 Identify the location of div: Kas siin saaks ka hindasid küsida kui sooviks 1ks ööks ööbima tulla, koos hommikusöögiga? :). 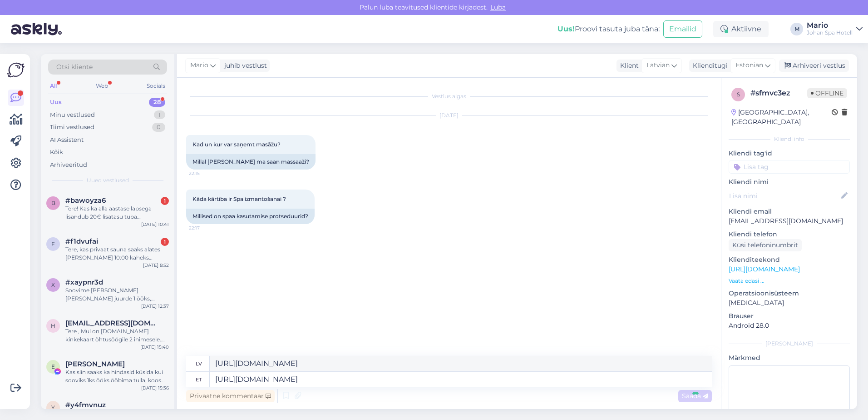
(117, 376).